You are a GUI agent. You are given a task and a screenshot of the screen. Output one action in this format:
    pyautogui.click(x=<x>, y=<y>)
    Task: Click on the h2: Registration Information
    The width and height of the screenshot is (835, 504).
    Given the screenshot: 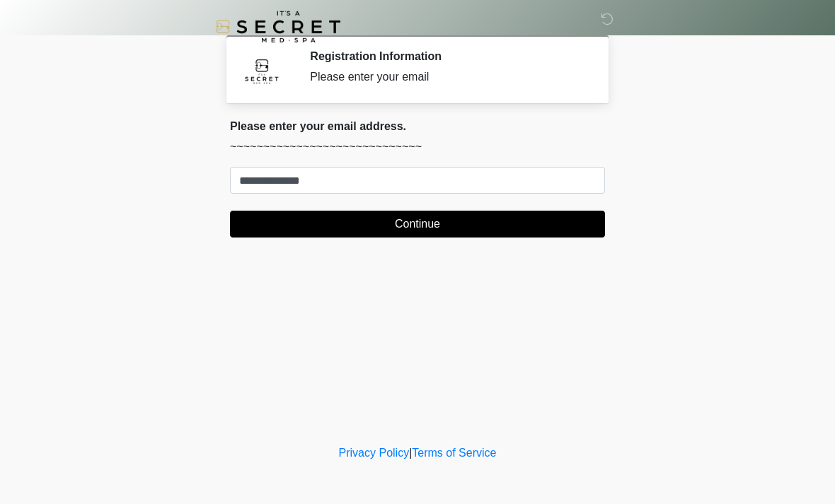 What is the action you would take?
    pyautogui.click(x=446, y=56)
    